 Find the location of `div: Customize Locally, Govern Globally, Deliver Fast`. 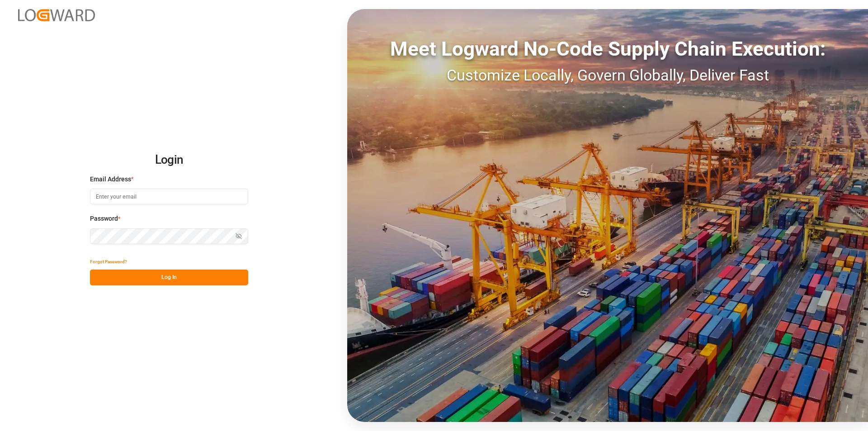

div: Customize Locally, Govern Globally, Deliver Fast is located at coordinates (608, 75).